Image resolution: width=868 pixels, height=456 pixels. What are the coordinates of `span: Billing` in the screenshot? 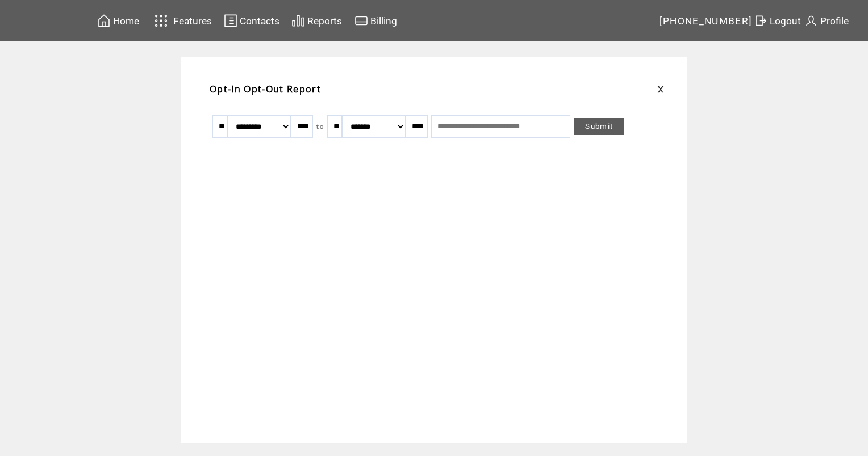 It's located at (383, 21).